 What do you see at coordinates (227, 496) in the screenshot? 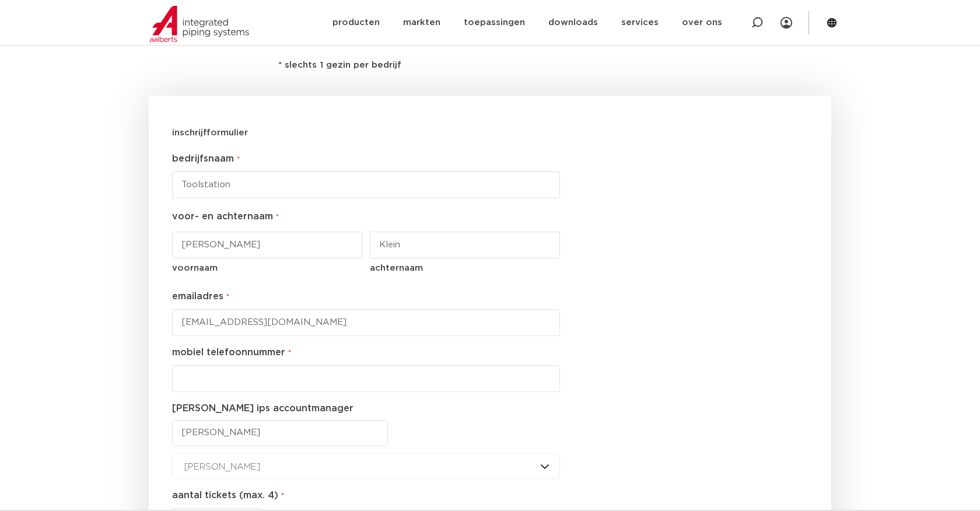
I see `label: aantal tickets (max. 4)` at bounding box center [227, 496].